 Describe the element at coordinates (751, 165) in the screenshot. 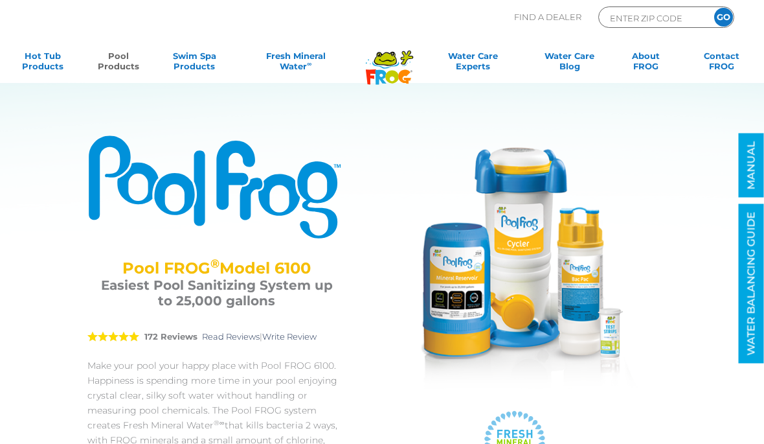

I see `a: MANUAL` at that location.